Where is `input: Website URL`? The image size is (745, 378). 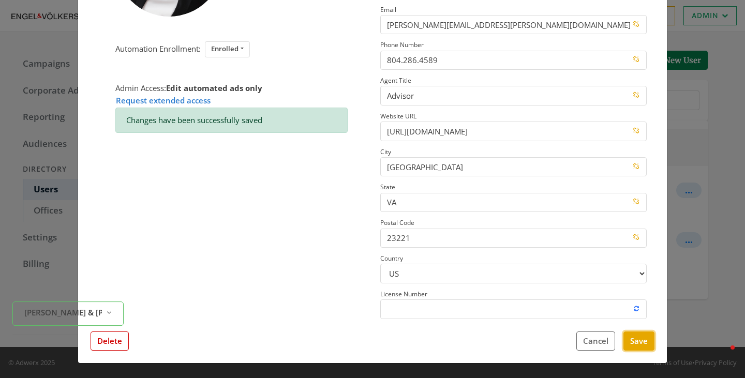 input: Website URL is located at coordinates (513, 131).